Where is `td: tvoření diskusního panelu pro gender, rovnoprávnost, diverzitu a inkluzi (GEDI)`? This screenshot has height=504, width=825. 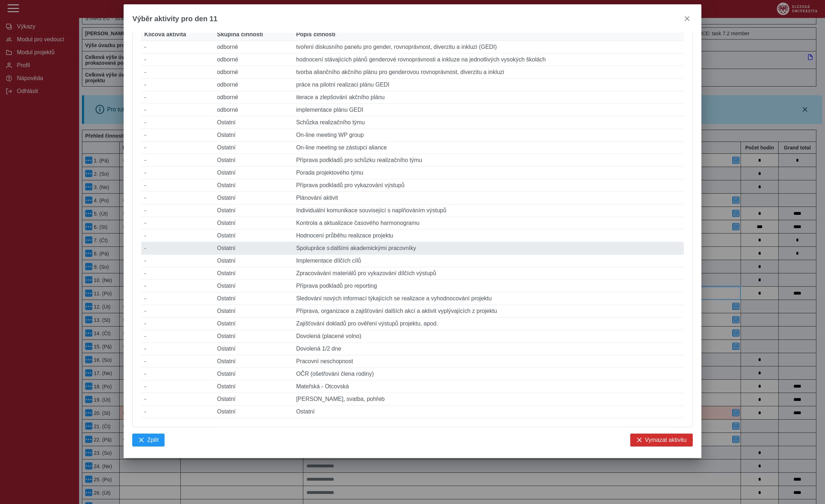 td: tvoření diskusního panelu pro gender, rovnoprávnost, diverzitu a inkluzi (GEDI) is located at coordinates (488, 47).